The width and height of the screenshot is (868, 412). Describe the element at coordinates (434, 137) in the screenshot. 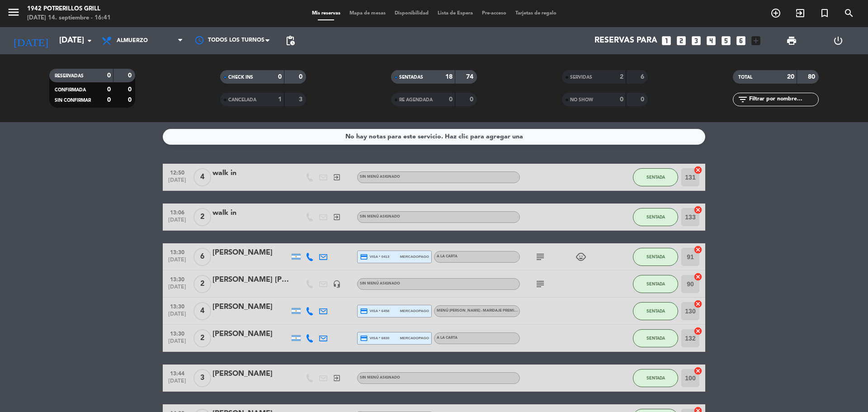

I see `div: No hay notas para este servicio. Haz clic para agregar una` at that location.